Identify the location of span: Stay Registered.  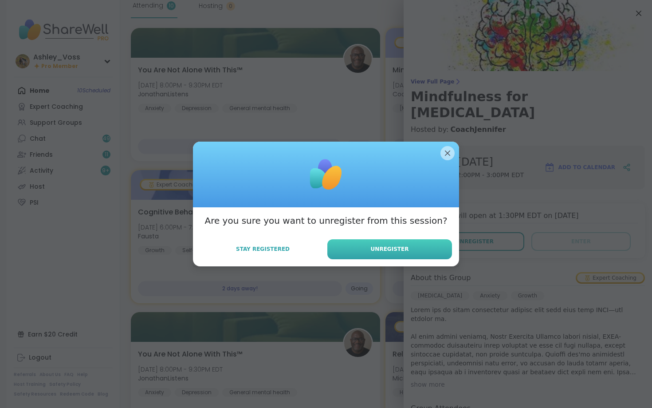
(263, 249).